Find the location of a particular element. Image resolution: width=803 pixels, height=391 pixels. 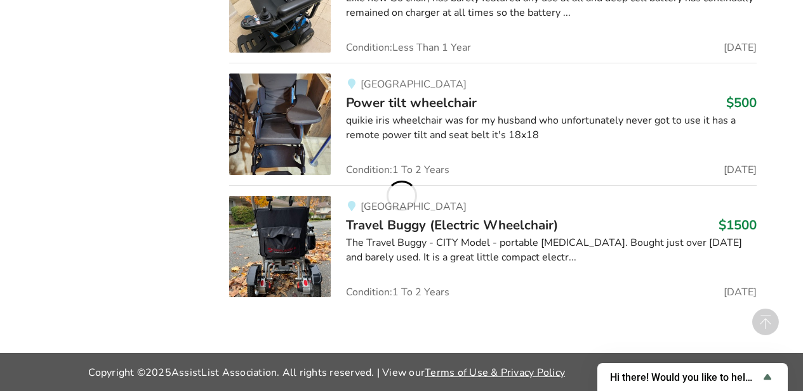

span: Hi there! Would you like to help us improve AssistList? is located at coordinates (685, 378).